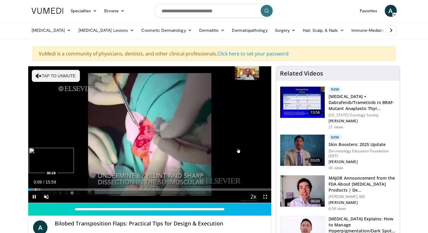 This screenshot has height=233, width=428. What do you see at coordinates (253, 54) in the screenshot?
I see `a: Click here to set your password` at bounding box center [253, 54].